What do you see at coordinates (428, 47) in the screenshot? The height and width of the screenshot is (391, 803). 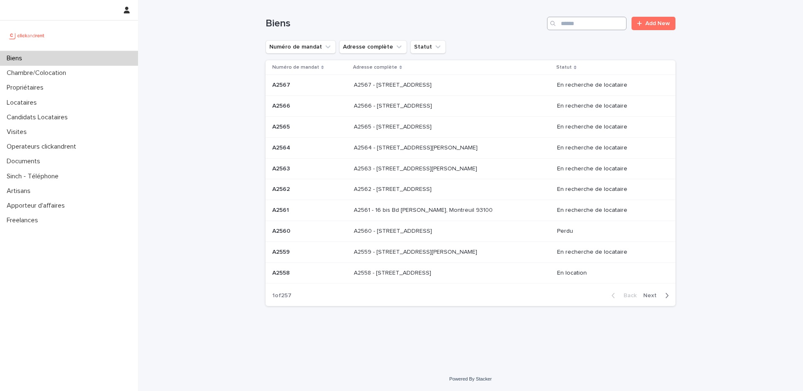 I see `button: Statut` at bounding box center [428, 47].